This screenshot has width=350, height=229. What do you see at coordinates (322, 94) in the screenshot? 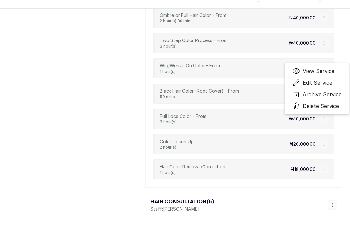
I see `span: Archive Service` at bounding box center [322, 94].